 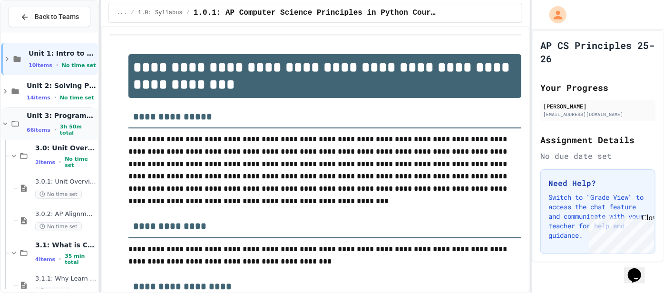 I want to click on span: Back to Teams, so click(x=57, y=17).